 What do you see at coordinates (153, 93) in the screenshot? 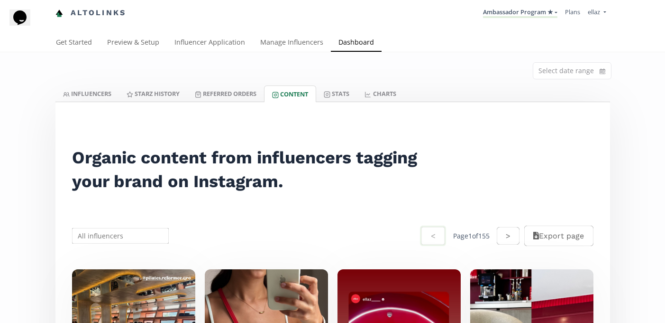
I see `a: Starz HISTORY` at bounding box center [153, 93].